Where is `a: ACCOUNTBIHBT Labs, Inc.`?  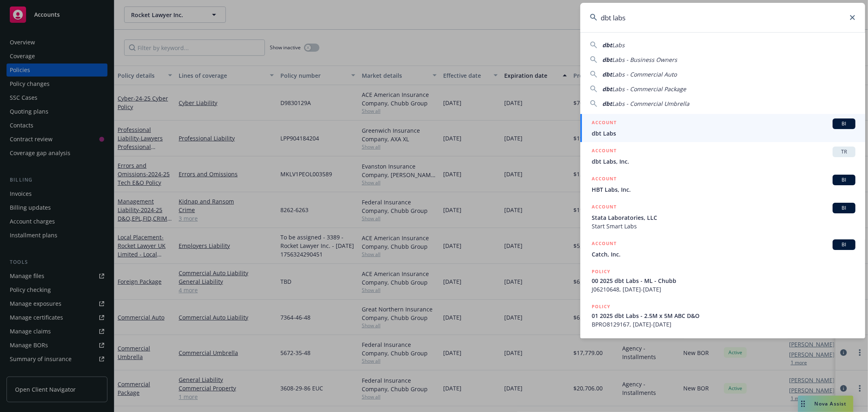
a: ACCOUNTBIHBT Labs, Inc. is located at coordinates (723, 184).